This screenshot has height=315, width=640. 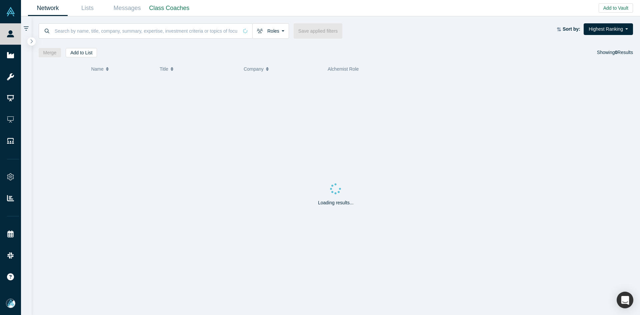 I want to click on span: Results, so click(x=624, y=52).